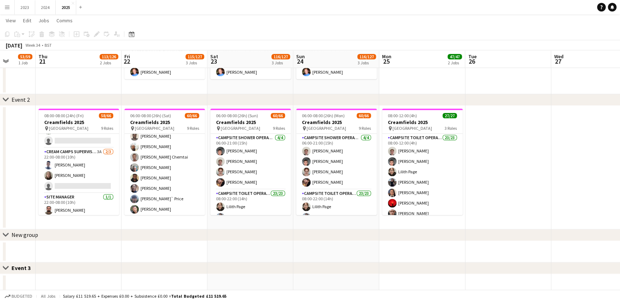  Describe the element at coordinates (22, 296) in the screenshot. I see `span: Budgeted` at that location.